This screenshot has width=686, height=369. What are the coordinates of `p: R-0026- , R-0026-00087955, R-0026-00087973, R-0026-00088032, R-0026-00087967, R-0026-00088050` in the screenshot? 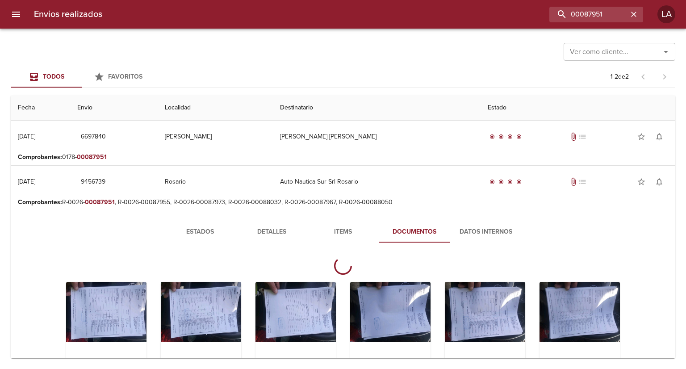 It's located at (343, 202).